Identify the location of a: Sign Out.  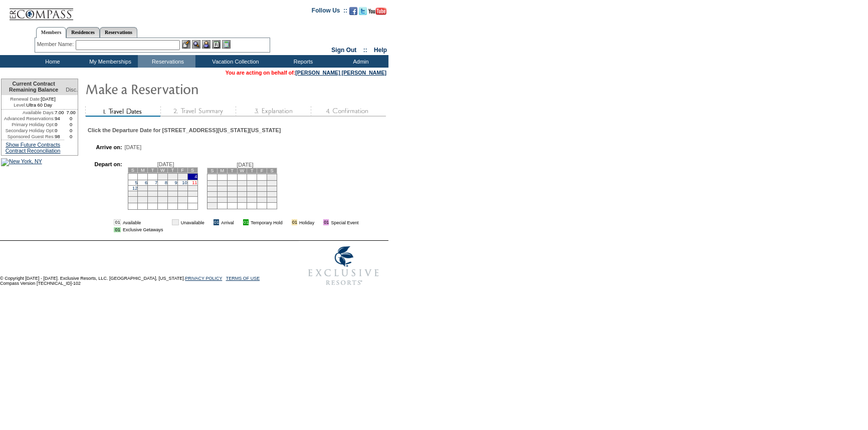
(344, 50).